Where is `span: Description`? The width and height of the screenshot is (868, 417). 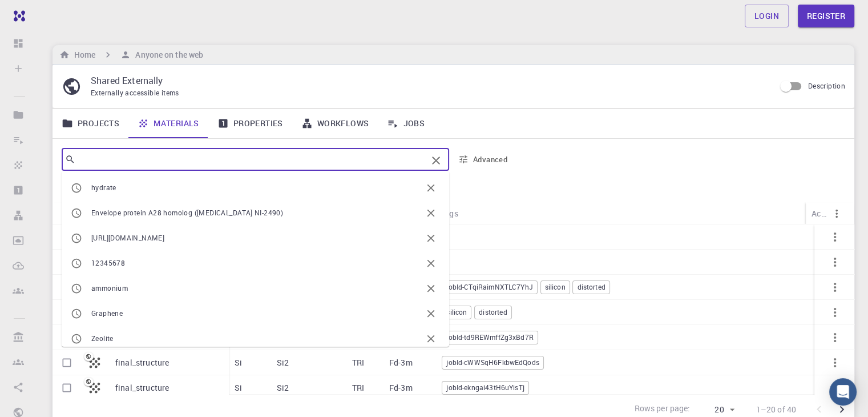 span: Description is located at coordinates (827, 86).